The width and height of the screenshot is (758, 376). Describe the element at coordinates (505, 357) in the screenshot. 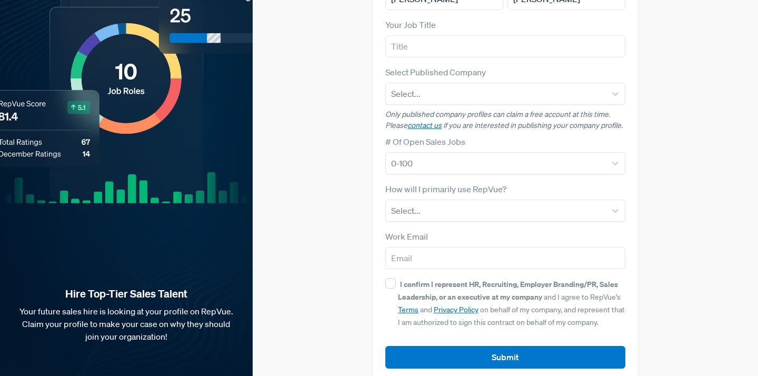

I see `button: Submit` at that location.